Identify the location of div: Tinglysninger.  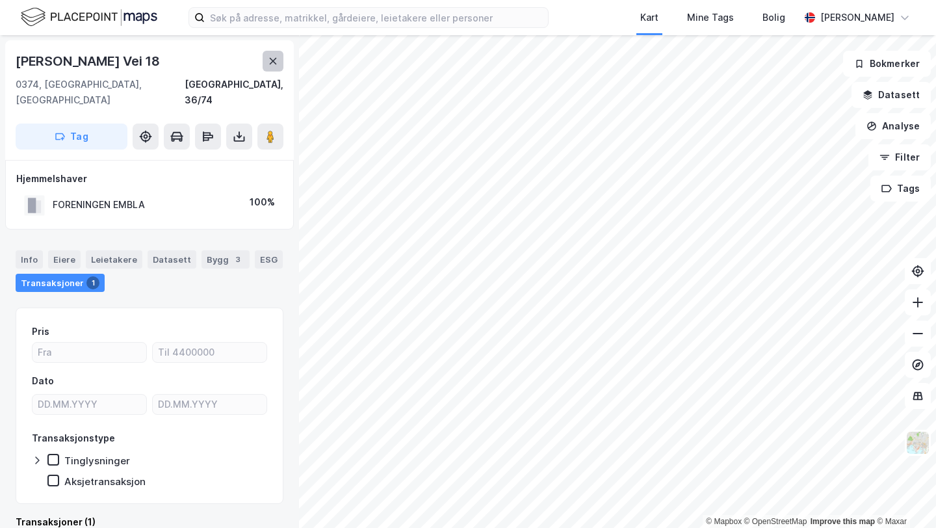
(97, 460).